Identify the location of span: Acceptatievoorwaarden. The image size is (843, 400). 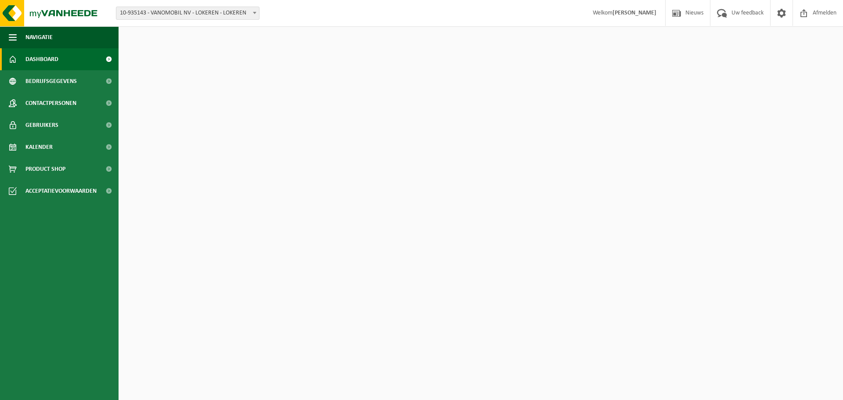
(61, 191).